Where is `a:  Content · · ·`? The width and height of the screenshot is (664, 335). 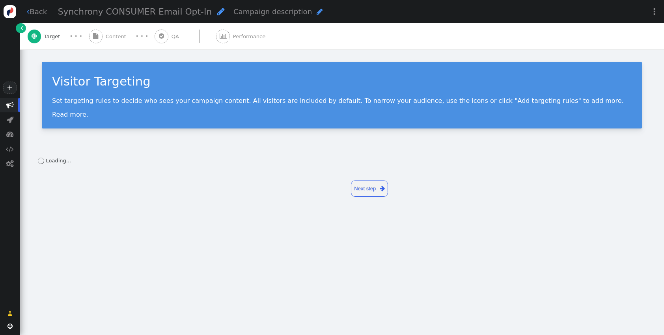
a:  Content · · · is located at coordinates (122, 36).